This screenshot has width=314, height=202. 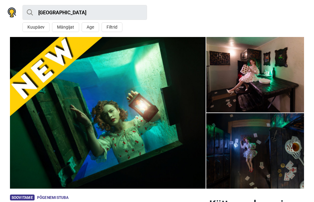 What do you see at coordinates (255, 151) in the screenshot?
I see `a: Põgenemis tuba "Hiiglase kodu" photo 4` at bounding box center [255, 151].